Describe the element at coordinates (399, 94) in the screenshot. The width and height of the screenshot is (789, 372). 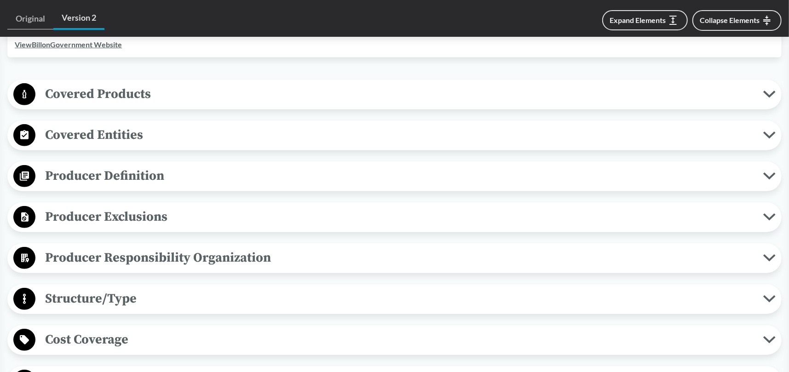
I see `span: Covered Products` at that location.